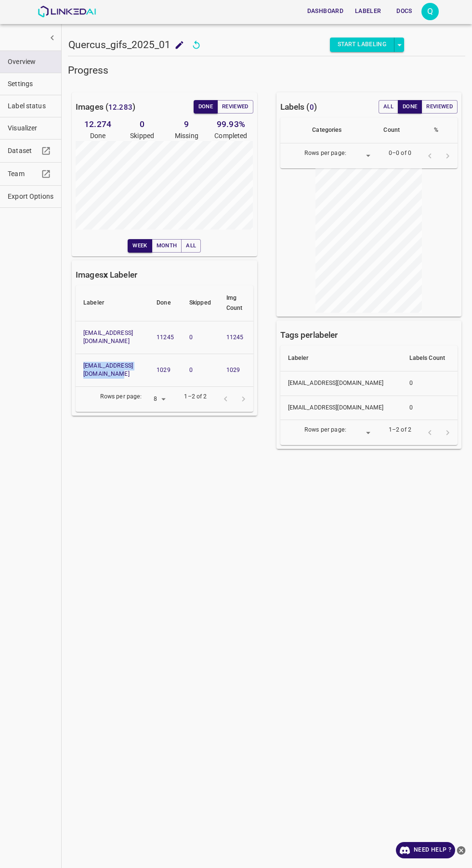 The width and height of the screenshot is (472, 868). I want to click on h6: 99.93 %, so click(230, 124).